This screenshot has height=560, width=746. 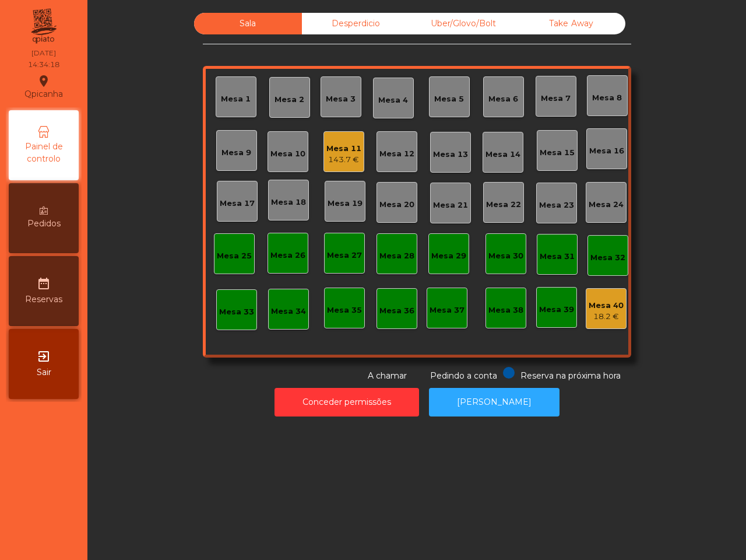 What do you see at coordinates (557, 153) in the screenshot?
I see `div: Mesa 15` at bounding box center [557, 153].